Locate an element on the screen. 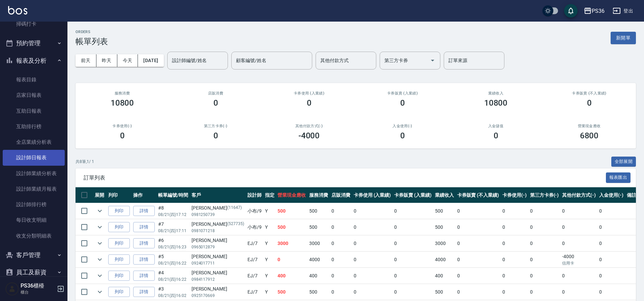  h2: 卡券使用(-) is located at coordinates (122, 126).